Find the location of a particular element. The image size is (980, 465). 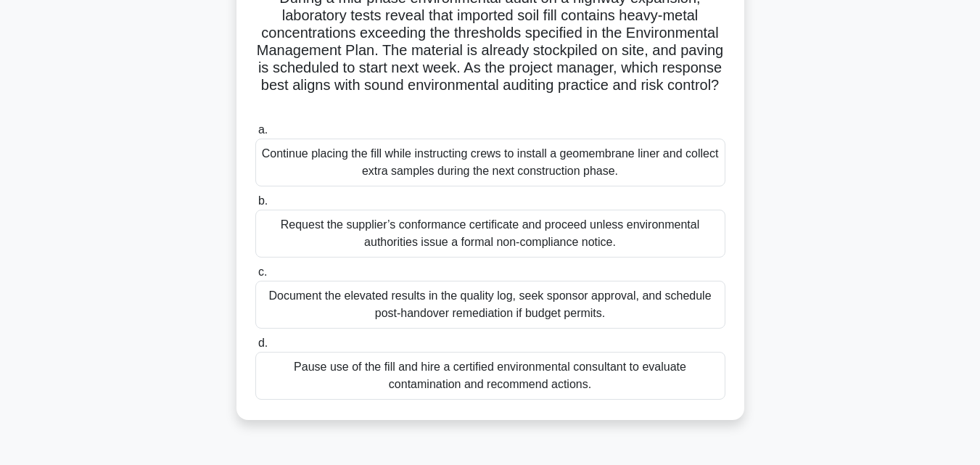

span: b. is located at coordinates (263, 200).